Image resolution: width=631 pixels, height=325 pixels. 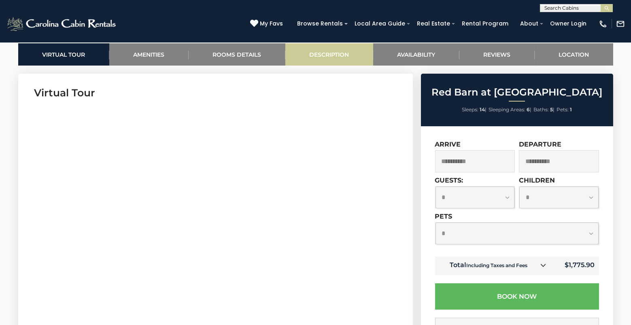 I want to click on a: About, so click(x=529, y=23).